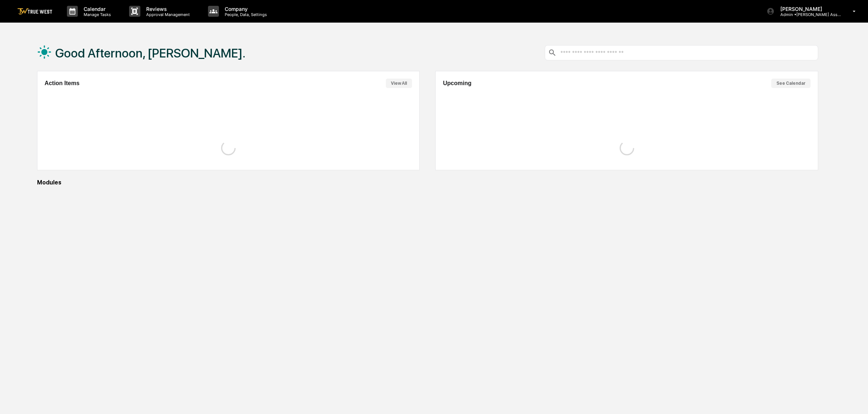 This screenshot has height=414, width=868. Describe the element at coordinates (399, 83) in the screenshot. I see `a: View All` at that location.